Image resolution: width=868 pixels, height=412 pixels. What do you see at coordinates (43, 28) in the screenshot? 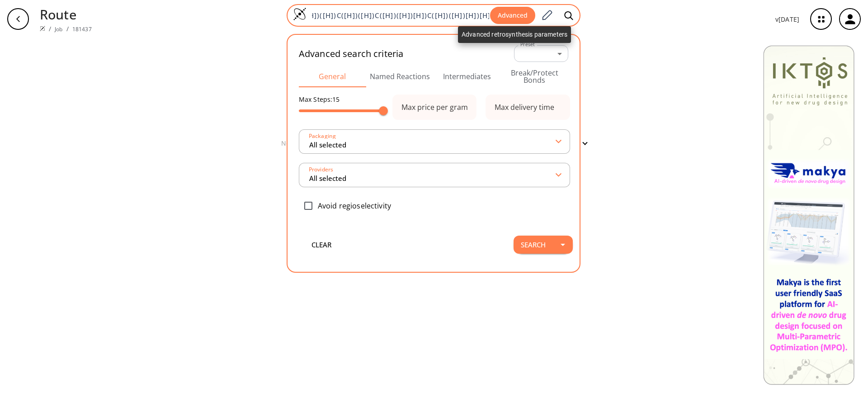
I see `img: Spaya logo` at bounding box center [43, 28].